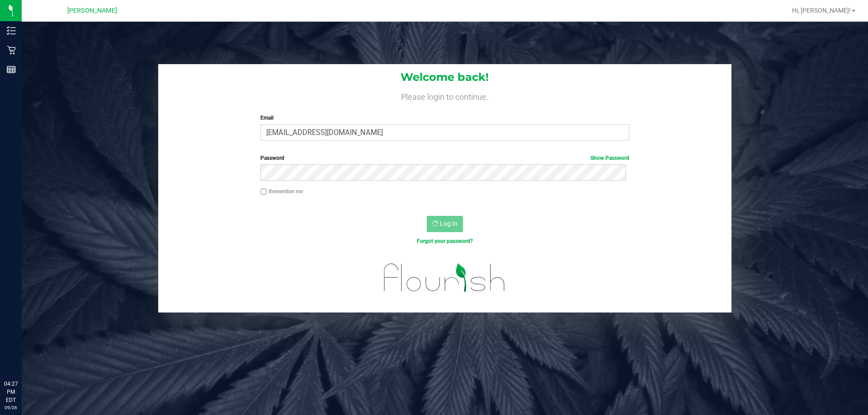 The width and height of the screenshot is (868, 415). Describe the element at coordinates (11, 393) in the screenshot. I see `p: 04:27 PM EDT` at that location.